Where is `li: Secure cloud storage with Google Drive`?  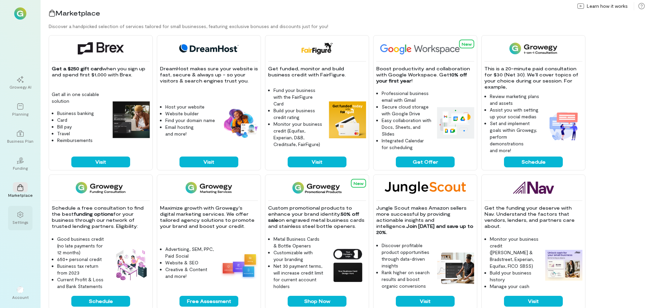 li: Secure cloud storage with Google Drive is located at coordinates (406, 110).